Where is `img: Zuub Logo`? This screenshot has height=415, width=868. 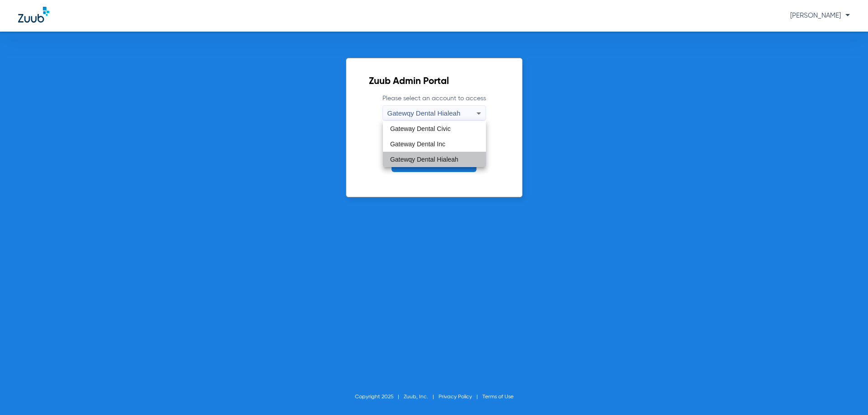
img: Zuub Logo is located at coordinates (33, 14).